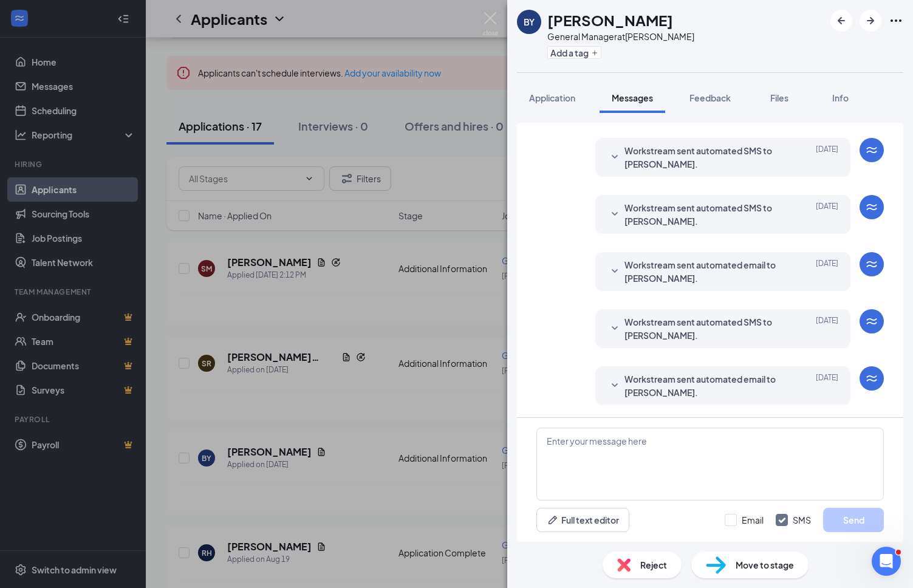 This screenshot has height=588, width=913. Describe the element at coordinates (842, 21) in the screenshot. I see `button: ArrowLeftNew` at that location.